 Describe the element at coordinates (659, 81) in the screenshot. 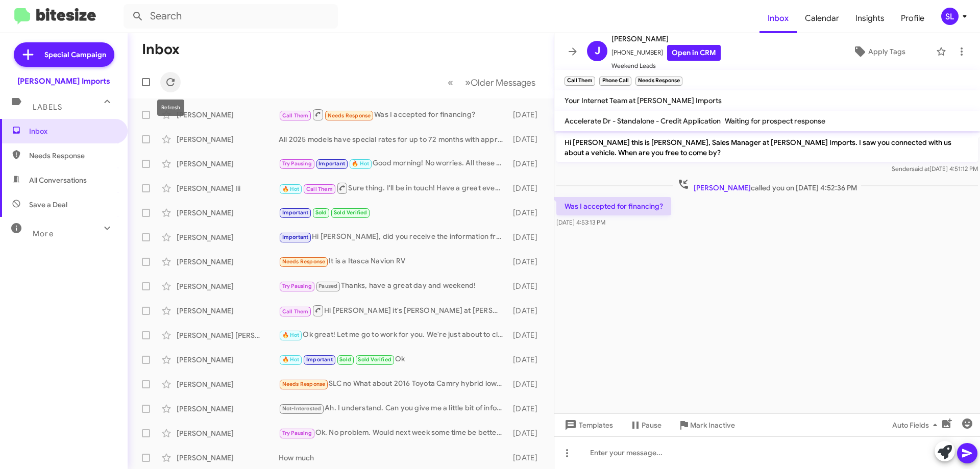

I see `small: Needs Response` at that location.